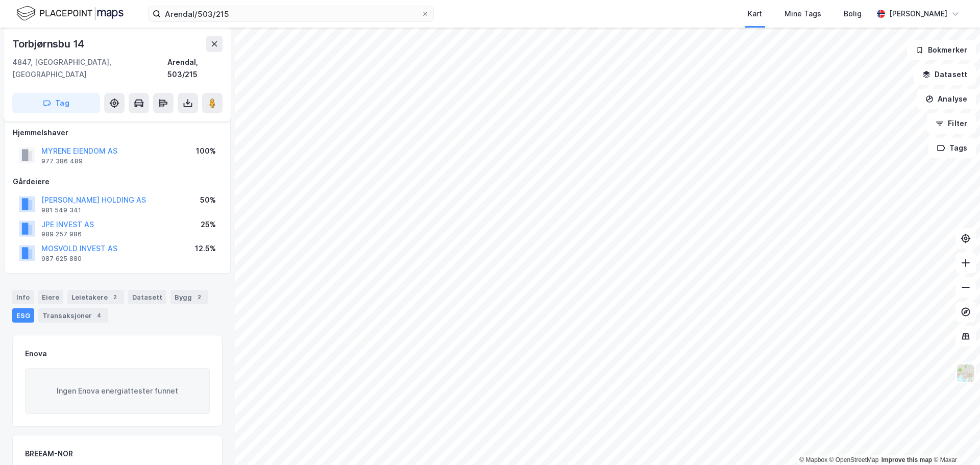 The width and height of the screenshot is (980, 465). I want to click on div: Info, so click(23, 297).